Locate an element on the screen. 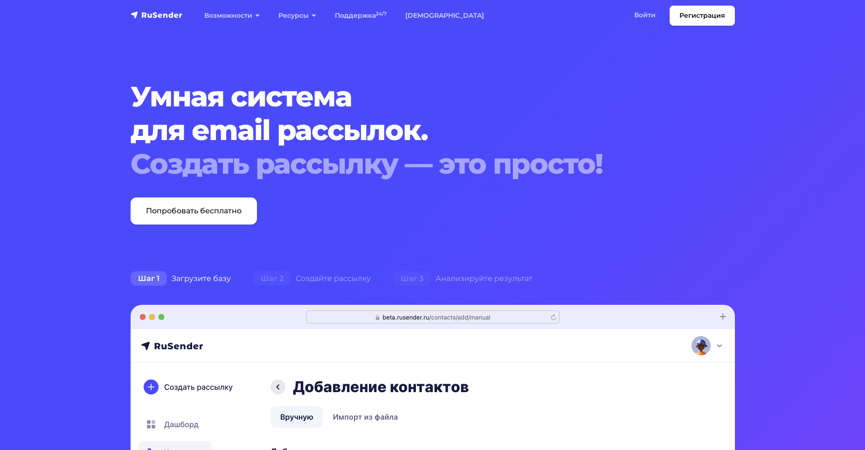 This screenshot has height=450, width=865. div: Создайте рассылку is located at coordinates (312, 278).